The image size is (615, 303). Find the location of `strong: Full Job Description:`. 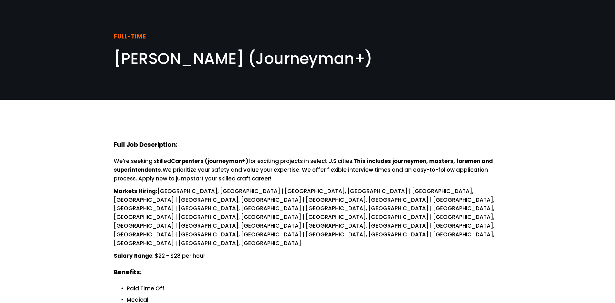

strong: Full Job Description: is located at coordinates (145, 144).